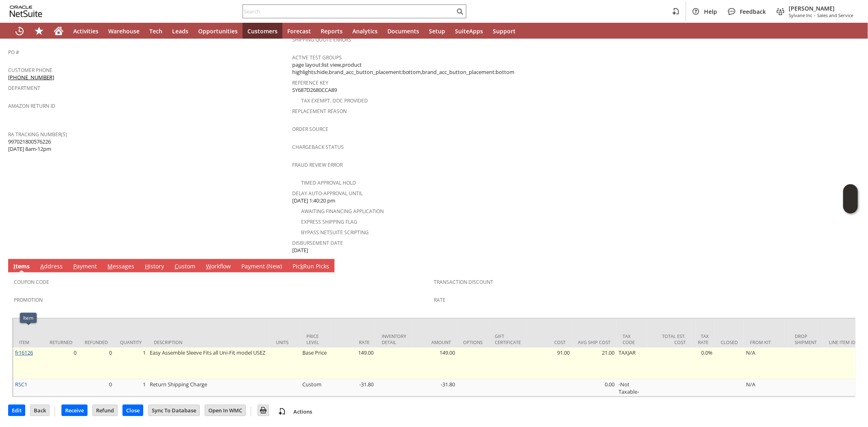 The image size is (868, 427). What do you see at coordinates (86, 31) in the screenshot?
I see `a: Activities` at bounding box center [86, 31].